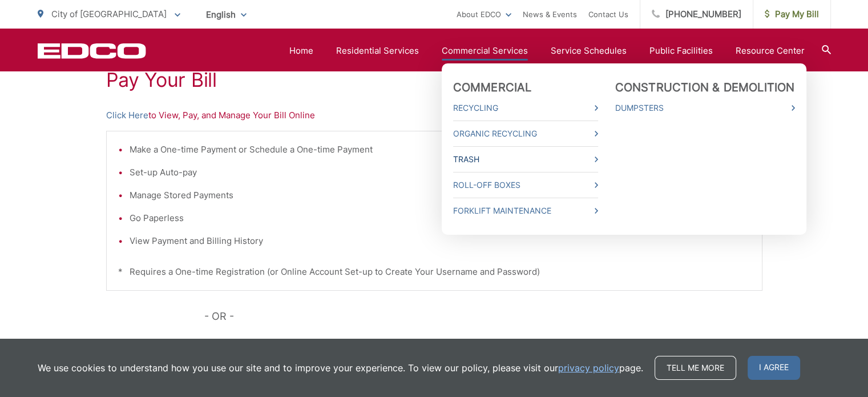 This screenshot has width=868, height=397. Describe the element at coordinates (434, 80) in the screenshot. I see `h1: Pay Your Bill` at that location.